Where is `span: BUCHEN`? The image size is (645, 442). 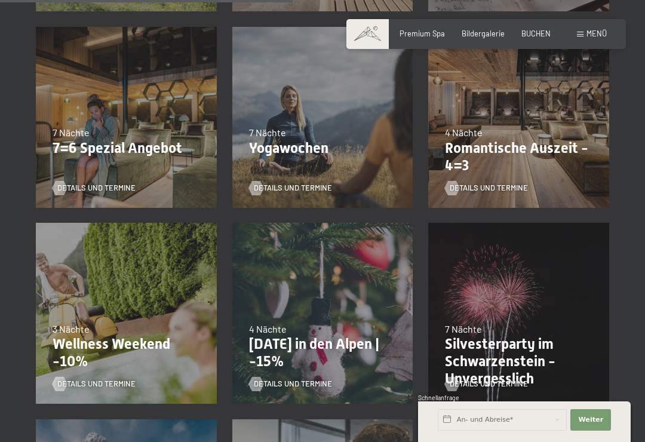 span: BUCHEN is located at coordinates (535, 33).